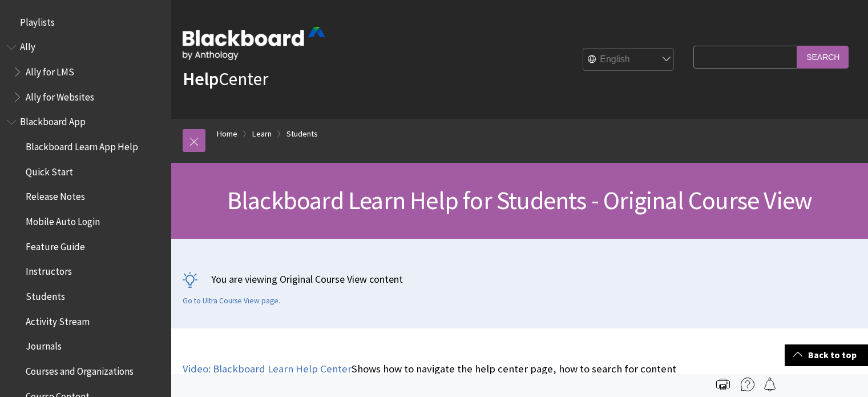 The image size is (868, 397). I want to click on nav: Book outline for Anthology Ally Help, so click(86, 72).